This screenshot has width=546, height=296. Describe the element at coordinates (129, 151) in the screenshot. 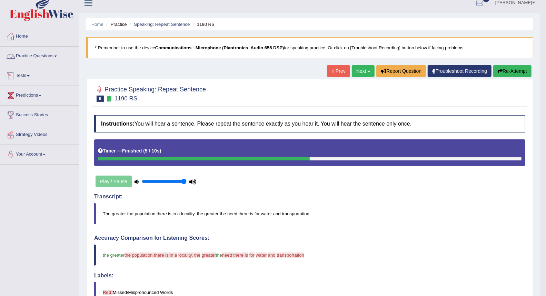

I see `h5: Timer —` at that location.